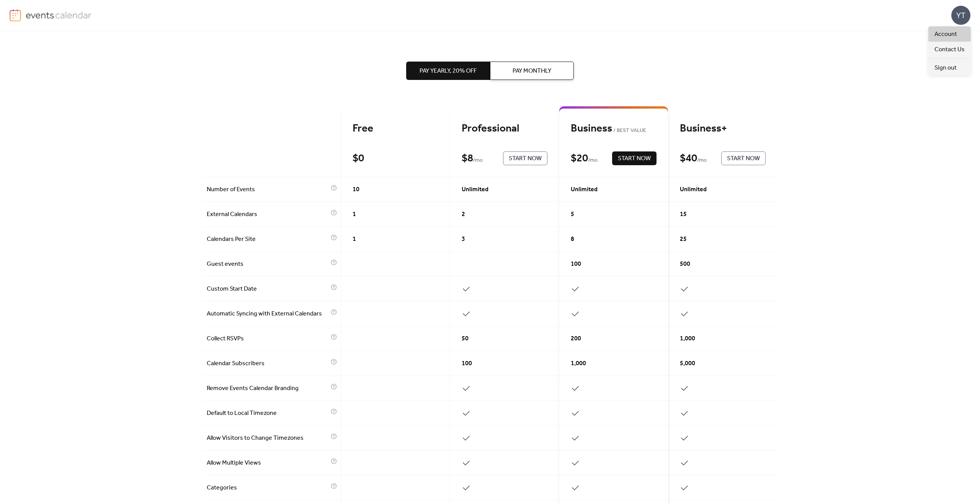 This screenshot has height=504, width=980. I want to click on span: Default to Local Timezone, so click(267, 414).